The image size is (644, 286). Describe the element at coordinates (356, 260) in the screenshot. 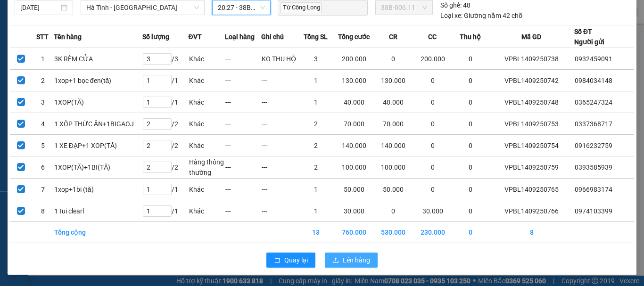

I see `span: Lên hàng` at that location.